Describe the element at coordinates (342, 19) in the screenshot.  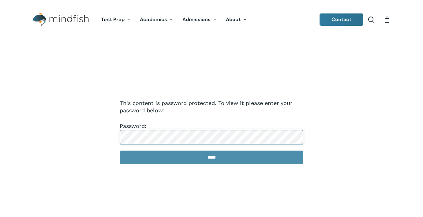
I see `span: Contact` at that location.